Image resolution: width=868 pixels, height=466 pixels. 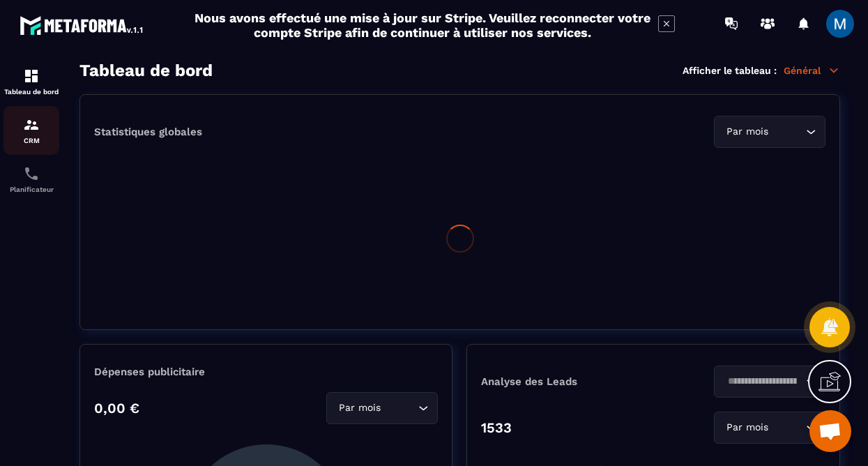 What do you see at coordinates (422, 25) in the screenshot?
I see `h2: Nous avons effectué une mise à jour sur Stripe. Veuillez reconnecter votre compte Stripe afin de ...` at bounding box center [422, 25].